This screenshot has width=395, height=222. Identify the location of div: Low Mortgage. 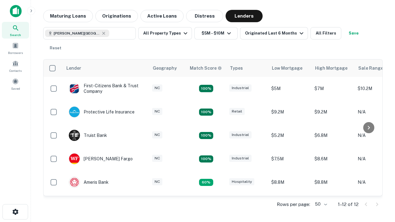
(287, 68).